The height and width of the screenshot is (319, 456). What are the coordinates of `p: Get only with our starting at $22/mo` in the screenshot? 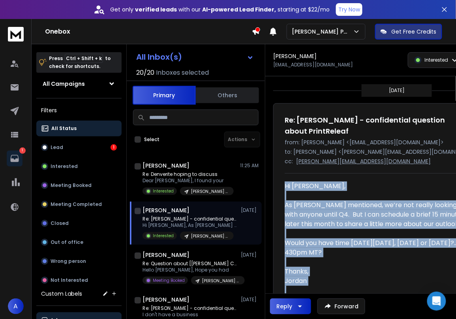 It's located at (220, 9).